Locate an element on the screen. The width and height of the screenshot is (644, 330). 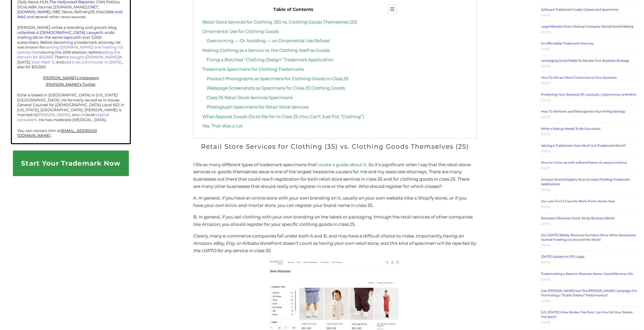
a: a mailing list on the same topic is located at coordinates (66, 35).